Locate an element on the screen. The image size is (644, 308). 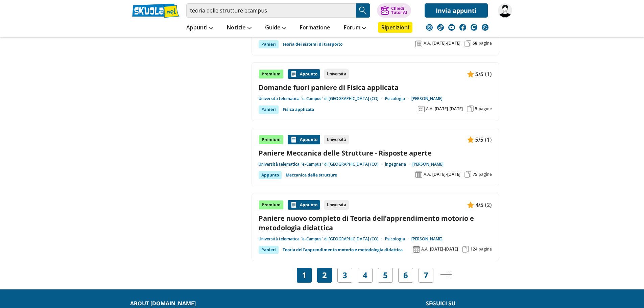
a: Teoria dell’apprendimento motorio e metodologia didattica is located at coordinates (343, 249).